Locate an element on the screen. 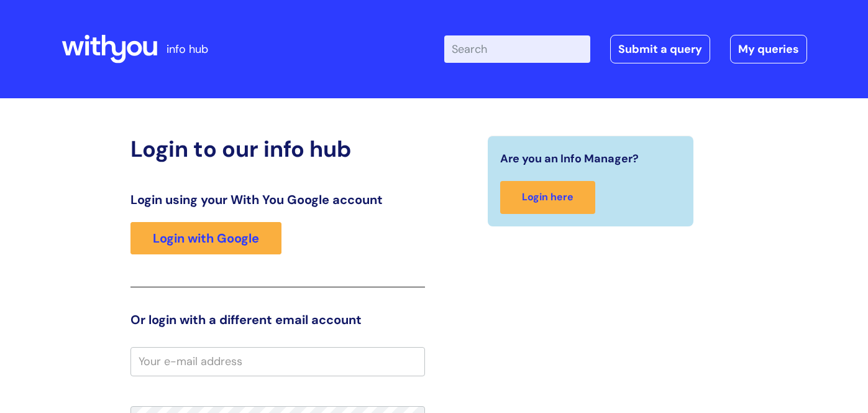 Image resolution: width=868 pixels, height=413 pixels. input: Your e-mail address is located at coordinates (278, 361).